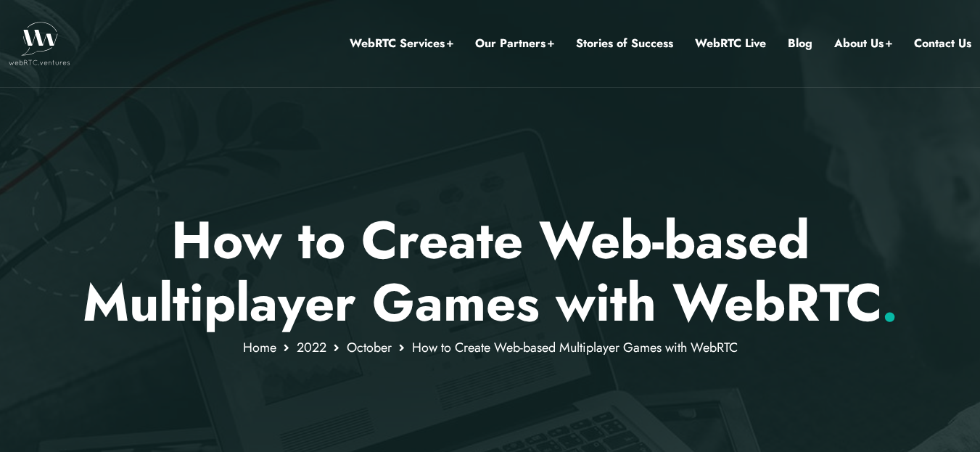  I want to click on a: WebRTC Live, so click(731, 44).